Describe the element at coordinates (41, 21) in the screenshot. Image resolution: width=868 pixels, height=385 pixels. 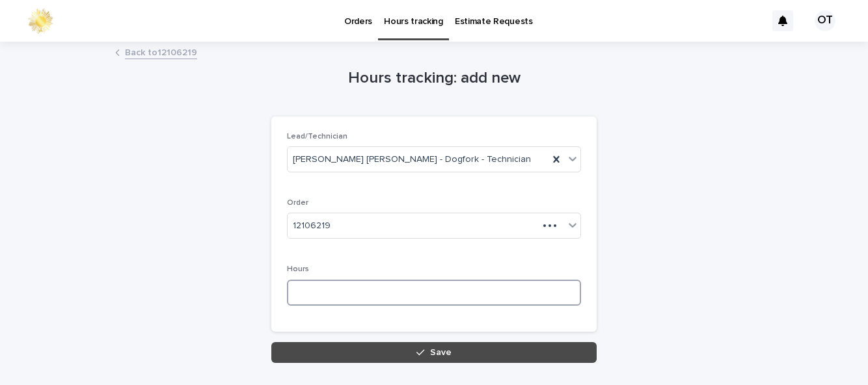
I see `img: 0ffKfDbyRa2Iv8hnaAqg` at that location.